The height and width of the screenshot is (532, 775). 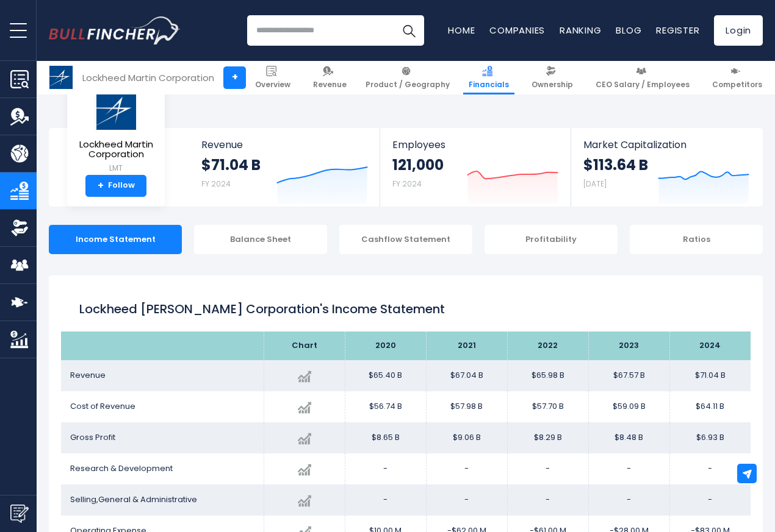 I want to click on a: Product / Geography, so click(x=408, y=78).